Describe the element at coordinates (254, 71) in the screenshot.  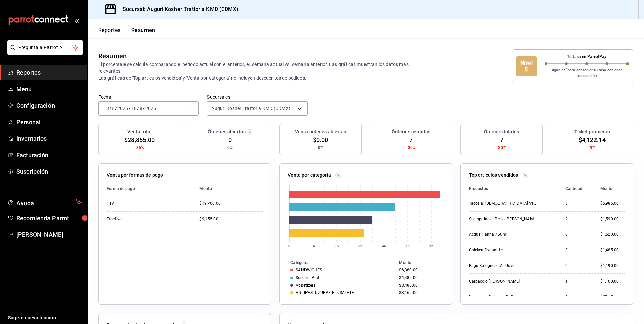
I see `p: El porcentaje se calcula comparando el período actual con el anterior, ej. semana actual vs. sema...` at that location.